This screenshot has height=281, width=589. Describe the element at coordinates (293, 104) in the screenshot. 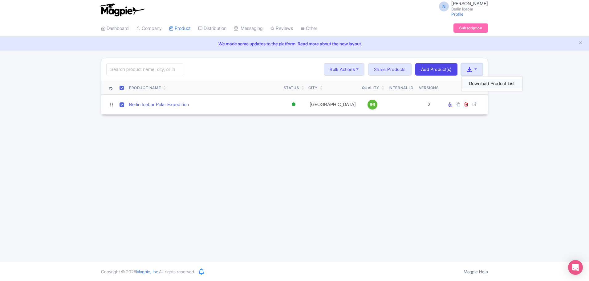

I see `div: Active` at that location.